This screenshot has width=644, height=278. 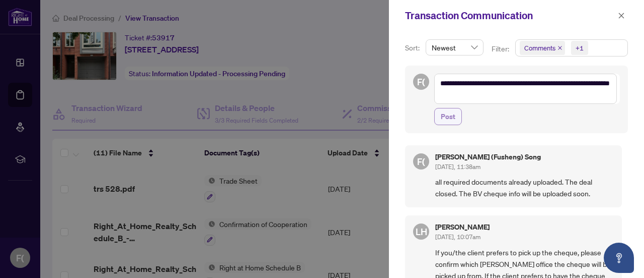 I want to click on span: all required documents already uploaded. The deal closed. The BV cheque info will be uploaded soon., so click(x=524, y=187).